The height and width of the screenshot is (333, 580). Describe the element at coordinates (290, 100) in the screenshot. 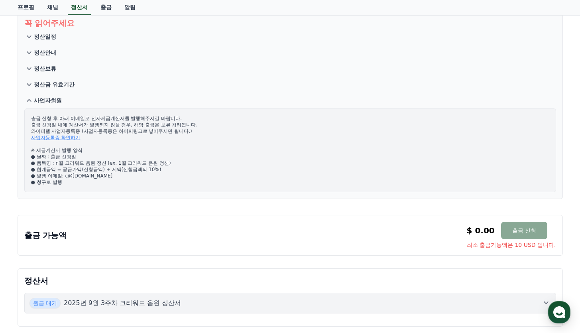

I see `button: 사업자회원` at that location.